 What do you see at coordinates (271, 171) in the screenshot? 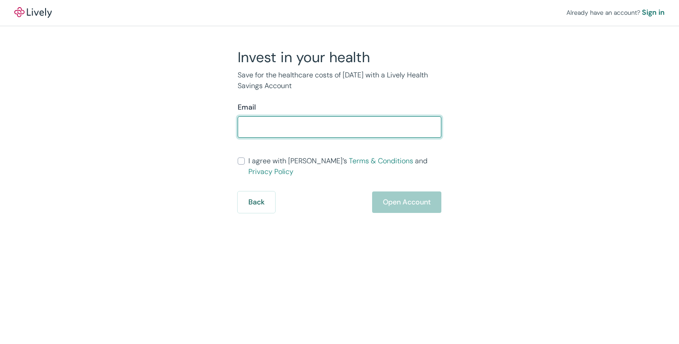
I see `a: Privacy Policy` at bounding box center [271, 171].